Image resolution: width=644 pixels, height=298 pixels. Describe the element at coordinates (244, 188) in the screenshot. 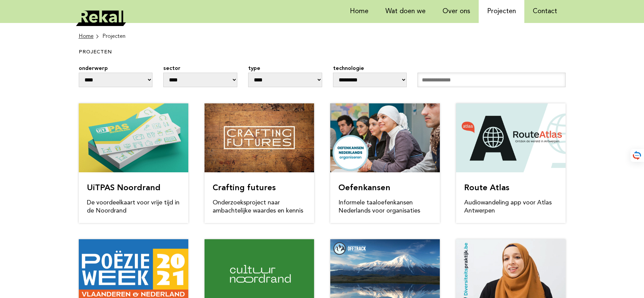

I see `a: Crafting futures` at that location.